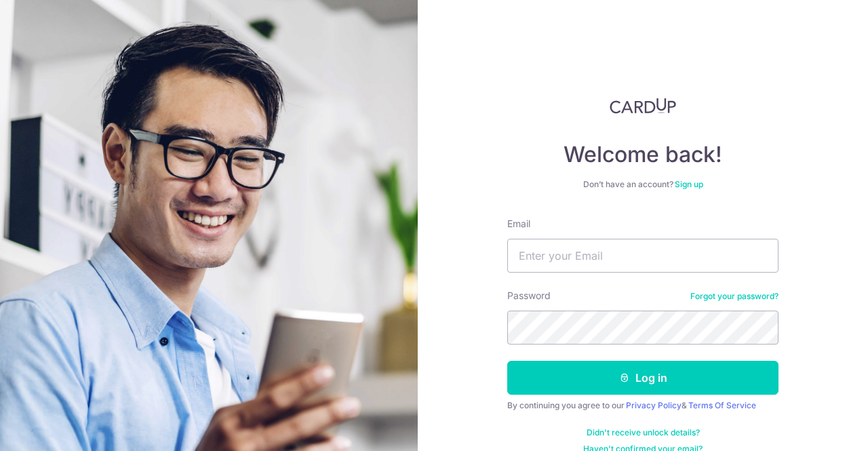 This screenshot has height=451, width=868. I want to click on img: CardUp Logo, so click(642, 105).